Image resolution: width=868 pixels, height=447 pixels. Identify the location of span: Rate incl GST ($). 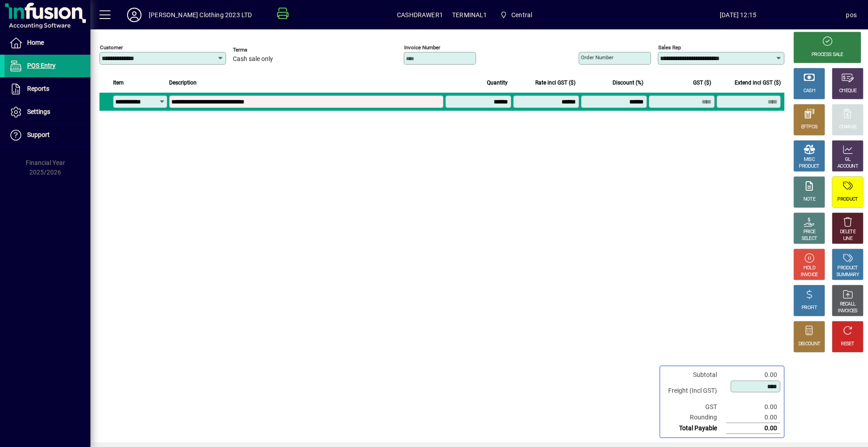
(555, 83).